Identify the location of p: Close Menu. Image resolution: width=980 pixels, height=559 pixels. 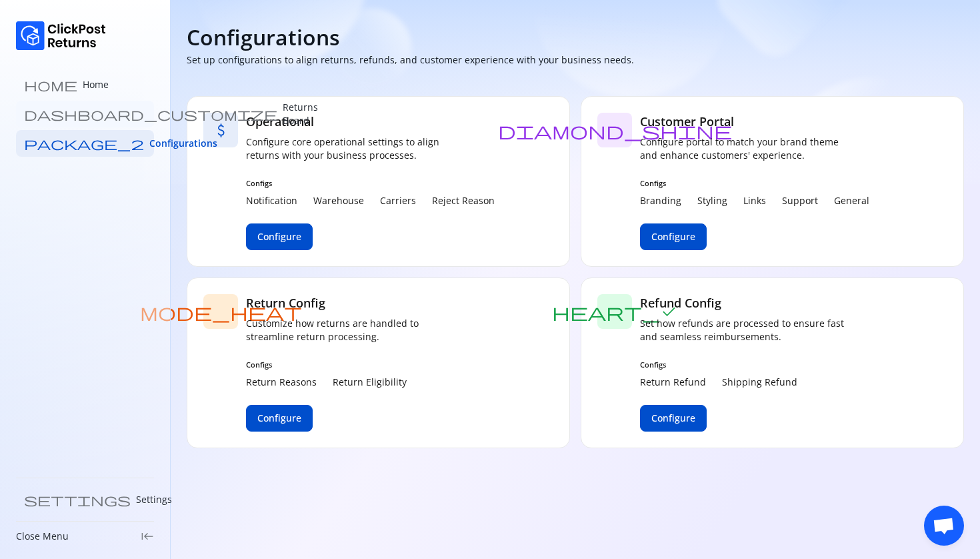
(42, 536).